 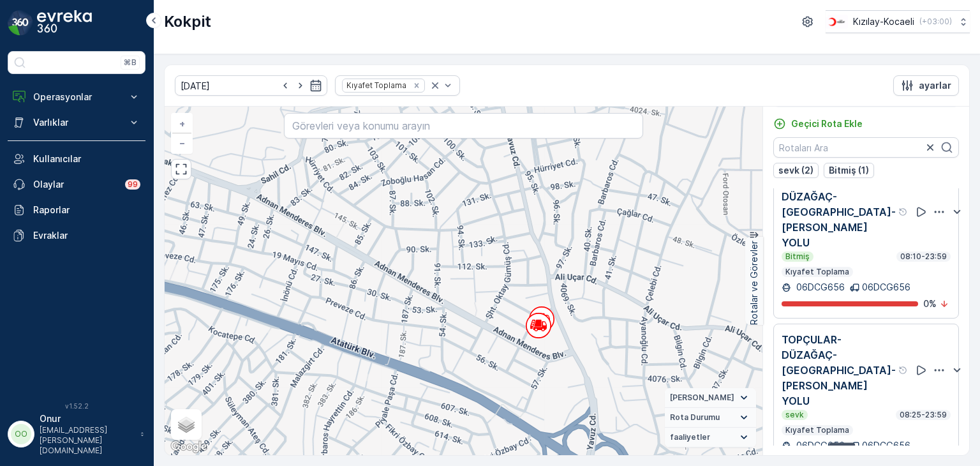 I want to click on div: Remove Kıyafet Toplama, so click(x=417, y=85).